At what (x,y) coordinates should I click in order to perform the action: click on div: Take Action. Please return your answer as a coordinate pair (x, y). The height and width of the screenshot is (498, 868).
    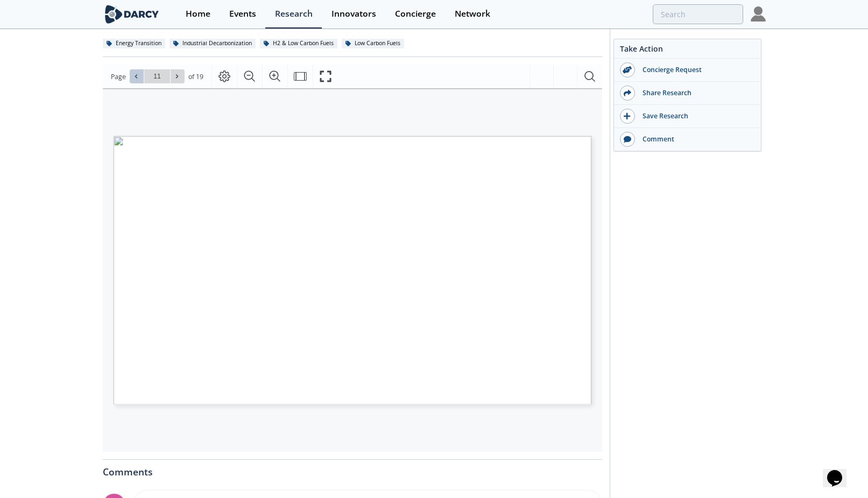
    Looking at the image, I should click on (687, 50).